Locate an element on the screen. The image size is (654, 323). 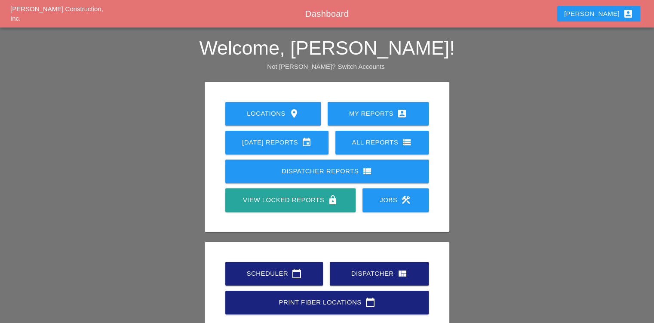
a: Scheduler is located at coordinates (274, 274).